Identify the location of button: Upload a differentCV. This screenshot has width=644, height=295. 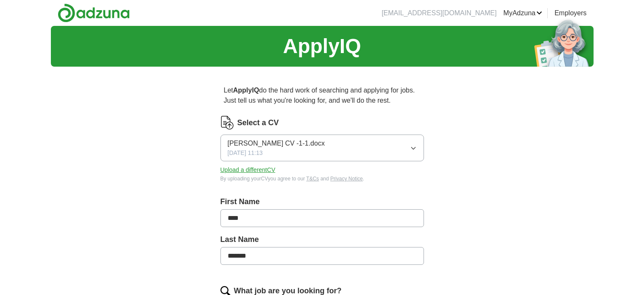
(248, 170).